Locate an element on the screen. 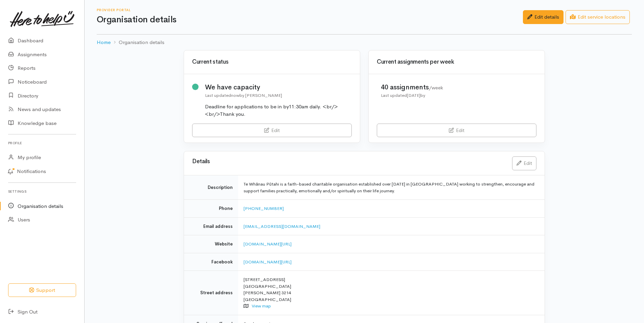  h3: Current assignments per week is located at coordinates (457, 62).